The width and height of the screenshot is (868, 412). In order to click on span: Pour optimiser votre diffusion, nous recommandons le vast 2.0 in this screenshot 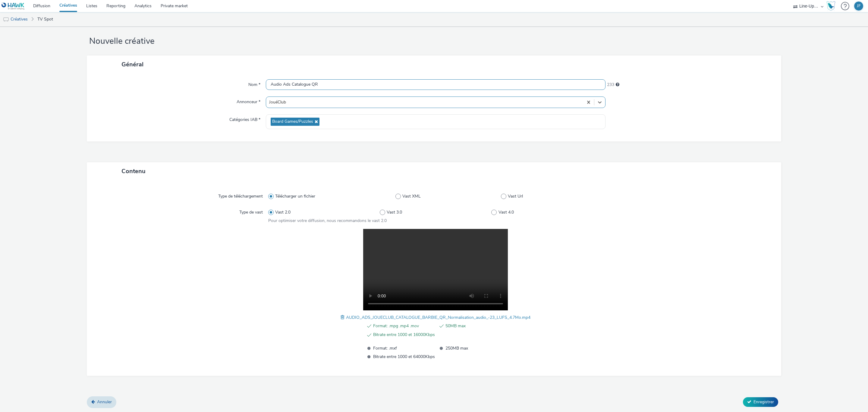, I will do `click(327, 220)`.